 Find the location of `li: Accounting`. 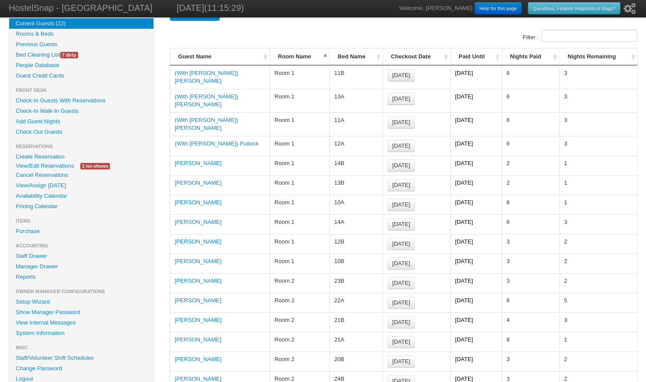

li: Accounting is located at coordinates (81, 246).